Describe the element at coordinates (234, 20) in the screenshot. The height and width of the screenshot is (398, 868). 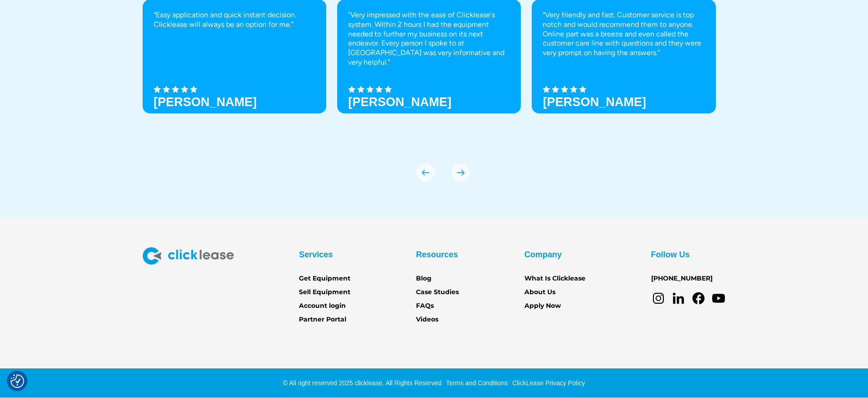
I see `p: “Easy application and quick instant decision. Clicklease will always be an option for me.”` at that location.